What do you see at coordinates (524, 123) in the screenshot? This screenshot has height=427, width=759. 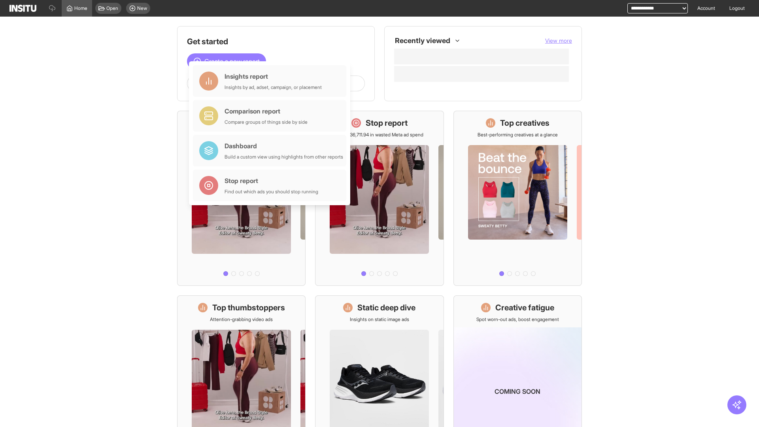 I see `h1: Top creatives` at bounding box center [524, 123].